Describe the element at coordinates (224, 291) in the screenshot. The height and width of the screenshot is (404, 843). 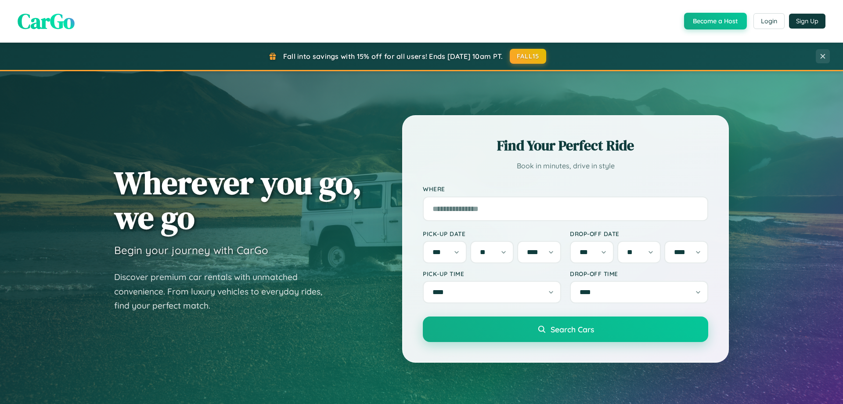
I see `p: Discover premium car rentals with unmatched convenience. From luxury vehicles to everyday rides, ...` at that location.